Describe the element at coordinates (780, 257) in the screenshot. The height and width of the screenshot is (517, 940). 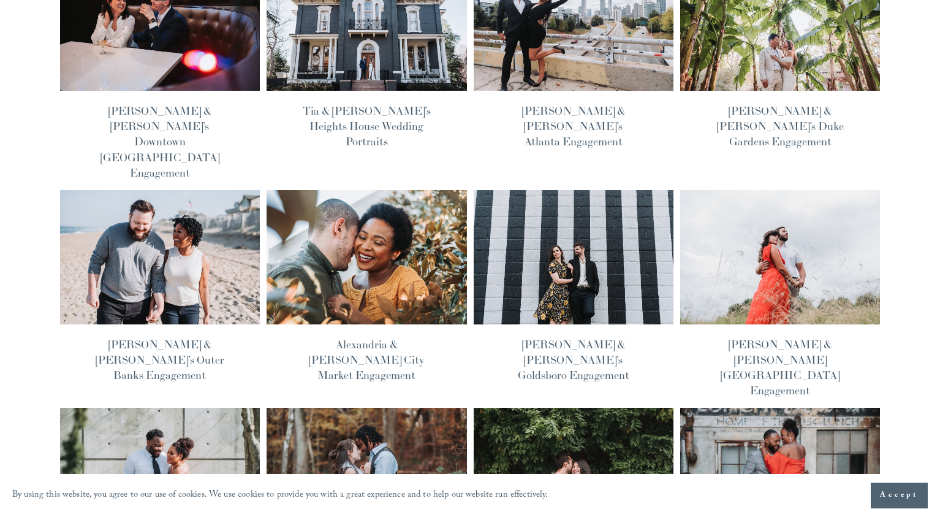
I see `img: Samantha &amp; Ryan's NC Museum of Art Engagement` at that location.